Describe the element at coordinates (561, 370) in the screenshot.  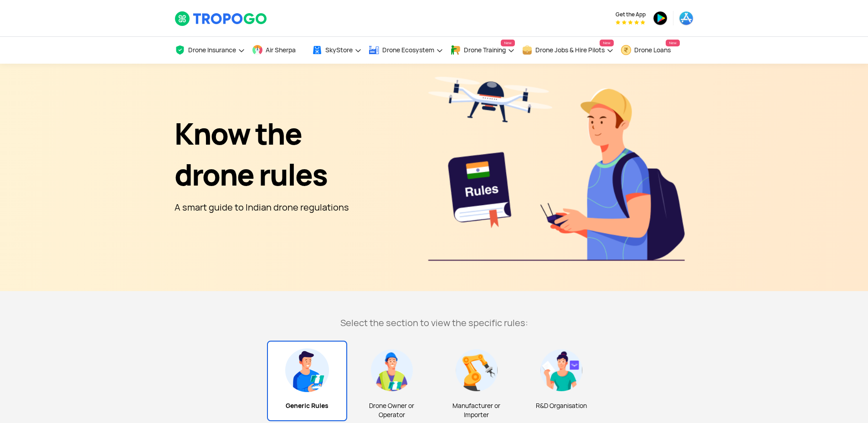
I see `img: R&D Organisation` at that location.